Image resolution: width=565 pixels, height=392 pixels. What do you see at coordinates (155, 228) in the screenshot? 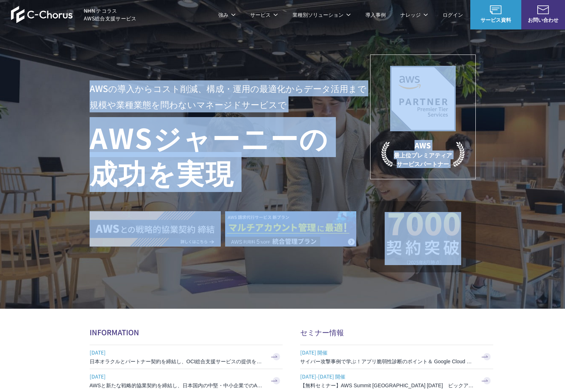
I see `img: AWSとの戦略的協業契約 締結` at bounding box center [155, 228].